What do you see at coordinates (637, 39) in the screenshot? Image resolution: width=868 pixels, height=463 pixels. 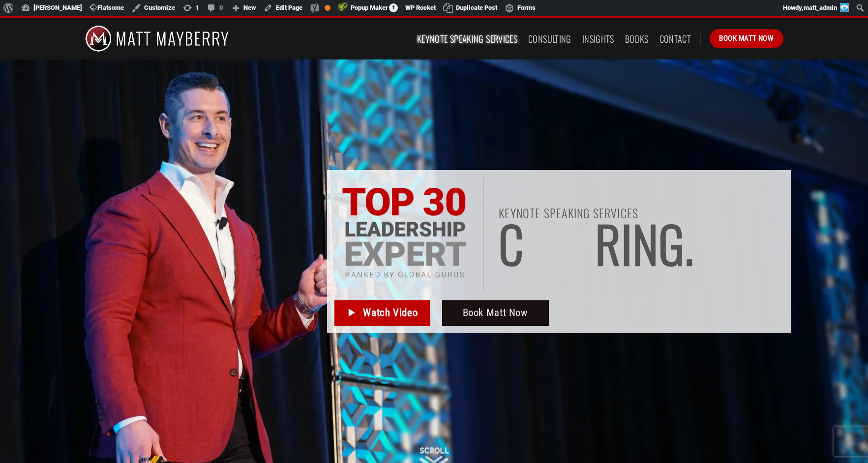 I see `a: Books` at bounding box center [637, 39].